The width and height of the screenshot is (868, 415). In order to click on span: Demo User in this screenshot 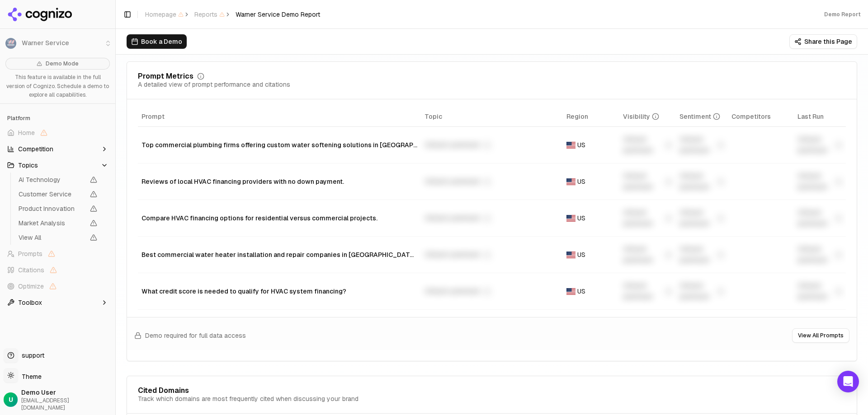, I will do `click(67, 393)`.